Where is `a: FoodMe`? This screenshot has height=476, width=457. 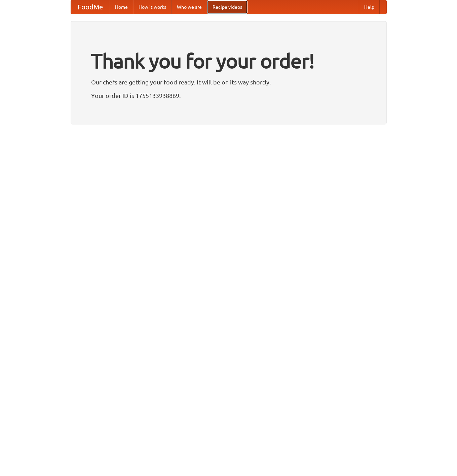
a: FoodMe is located at coordinates (90, 7).